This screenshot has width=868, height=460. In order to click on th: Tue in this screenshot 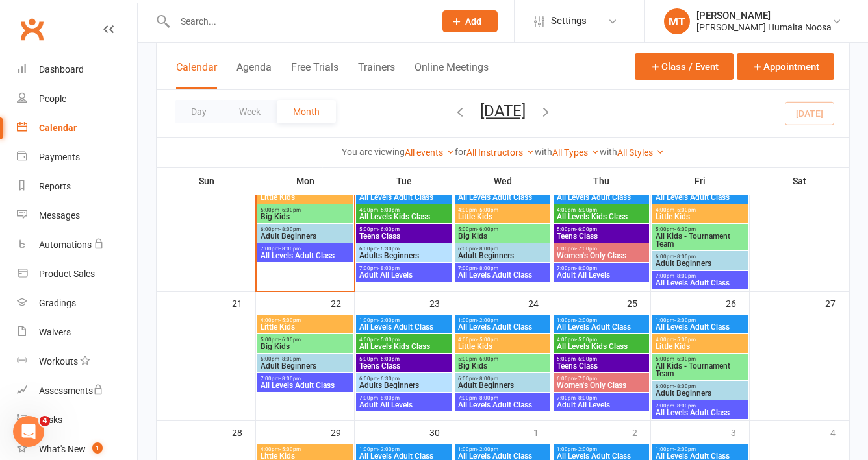, I will do `click(404, 181)`.